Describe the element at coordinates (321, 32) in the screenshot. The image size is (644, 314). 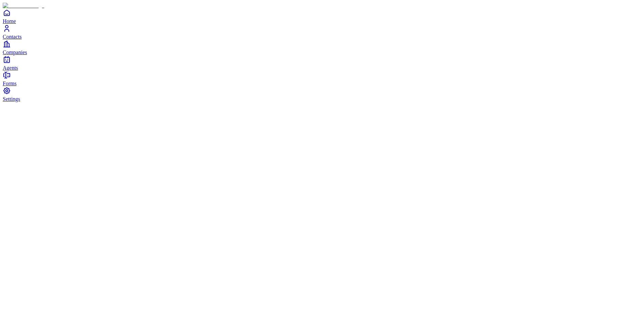
I see `a: Contacts` at that location.